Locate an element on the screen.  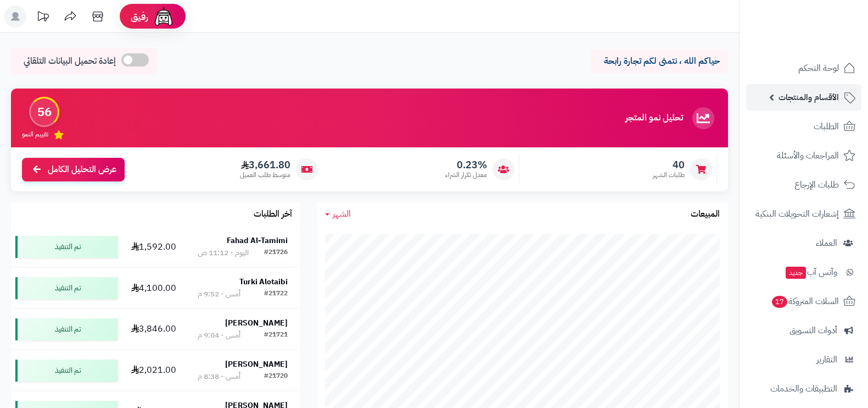
span: إشعارات التحويلات البنكية is located at coordinates (798, 214).